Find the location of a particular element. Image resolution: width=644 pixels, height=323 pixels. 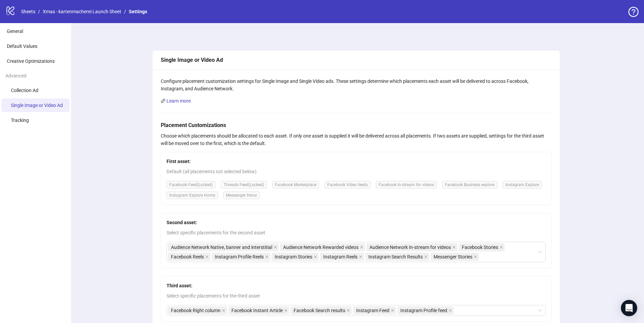

span: Facebook In-stream for videos is located at coordinates (406, 185).